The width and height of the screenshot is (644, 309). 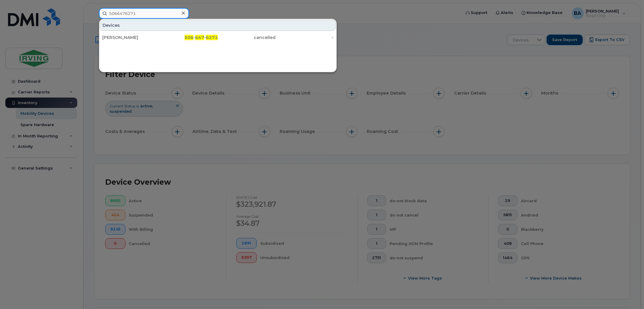 What do you see at coordinates (212, 37) in the screenshot?
I see `span: 6271` at bounding box center [212, 37].